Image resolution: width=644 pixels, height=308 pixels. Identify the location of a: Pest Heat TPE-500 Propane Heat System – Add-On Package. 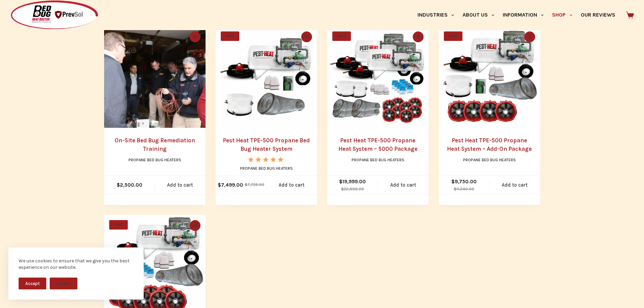
(489, 145).